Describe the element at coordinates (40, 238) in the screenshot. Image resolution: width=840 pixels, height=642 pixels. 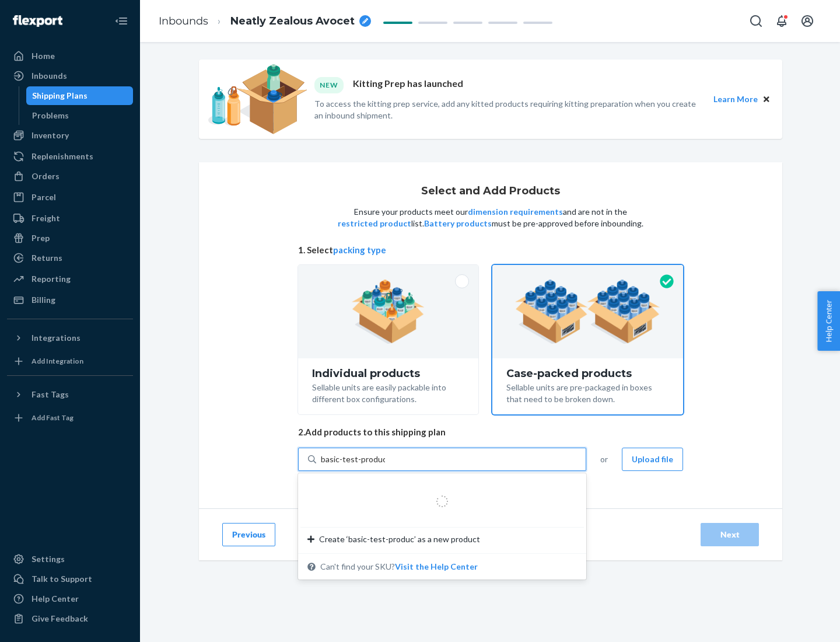
I see `div: Prep` at that location.